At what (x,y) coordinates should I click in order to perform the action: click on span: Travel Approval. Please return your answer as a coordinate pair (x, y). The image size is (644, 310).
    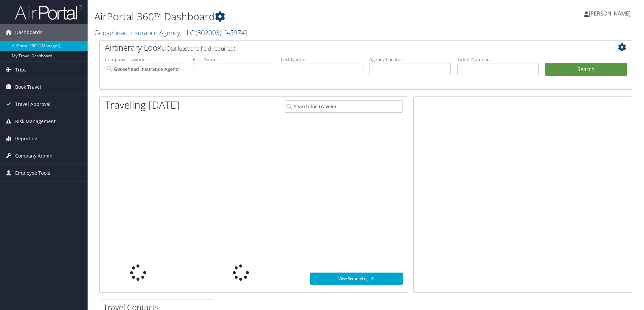
    Looking at the image, I should click on (33, 104).